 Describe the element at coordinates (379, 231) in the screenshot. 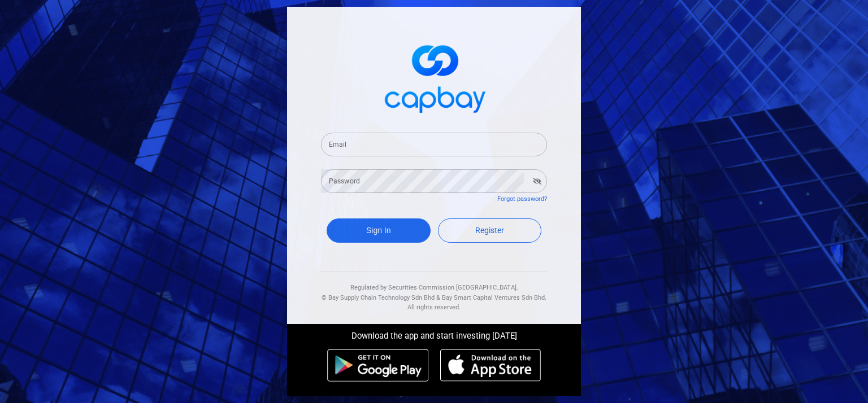

I see `button: Sign In` at that location.